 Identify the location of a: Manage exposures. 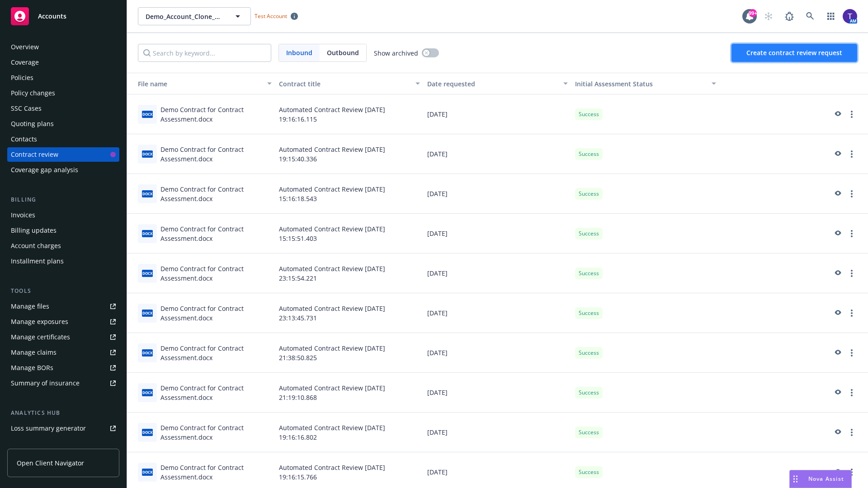
(63, 322).